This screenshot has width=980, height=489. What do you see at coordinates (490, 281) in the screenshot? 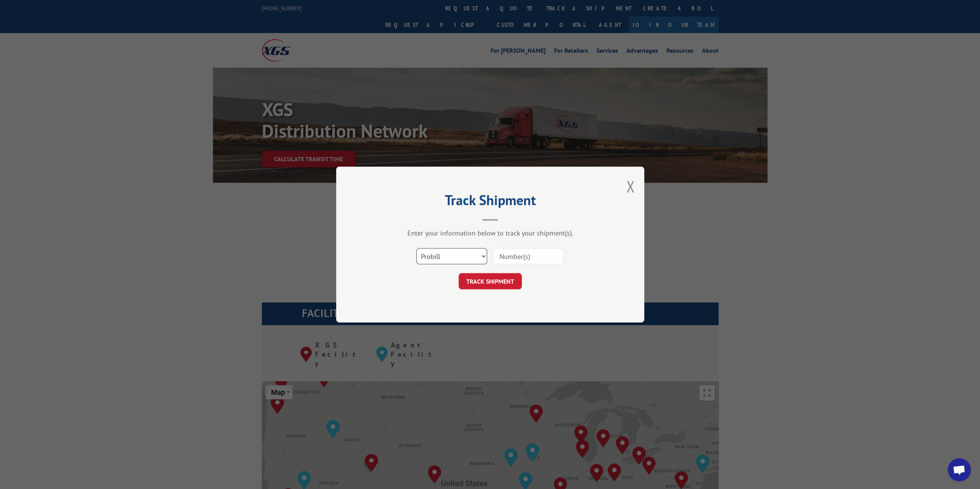
I see `button: TRACK SHIPMENT` at bounding box center [490, 281].